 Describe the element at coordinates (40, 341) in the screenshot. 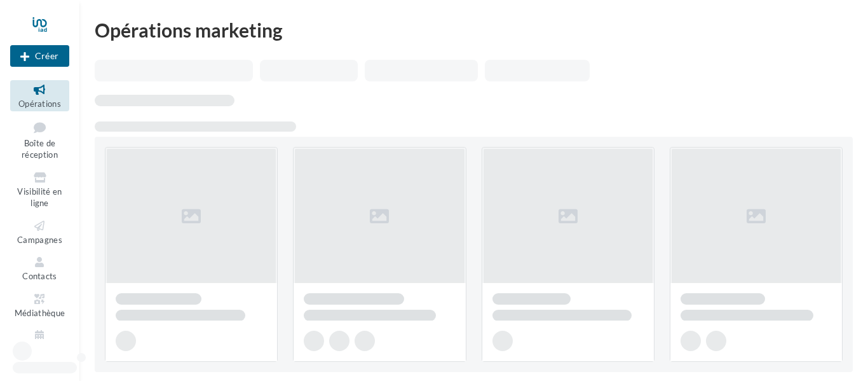

I see `a: Calendrier` at that location.